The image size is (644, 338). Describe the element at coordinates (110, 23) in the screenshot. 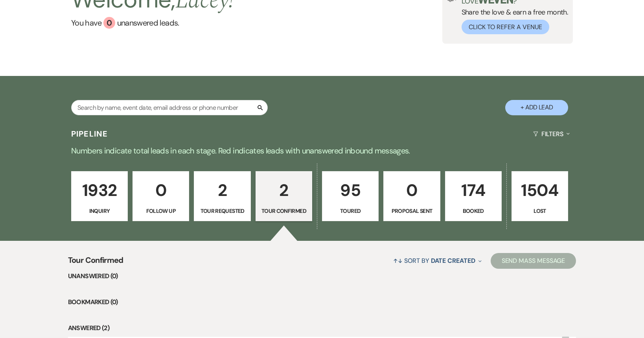

I see `div: 0` at that location.